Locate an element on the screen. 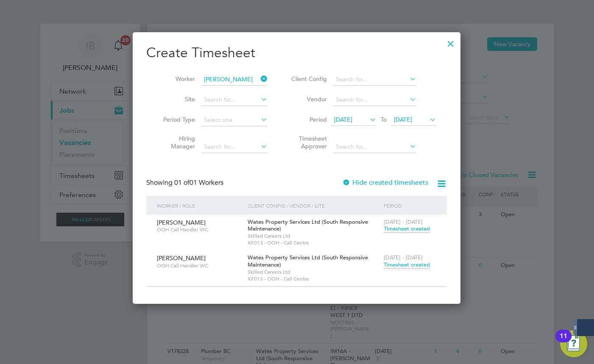 This screenshot has width=594, height=364. label: Period is located at coordinates (308, 120).